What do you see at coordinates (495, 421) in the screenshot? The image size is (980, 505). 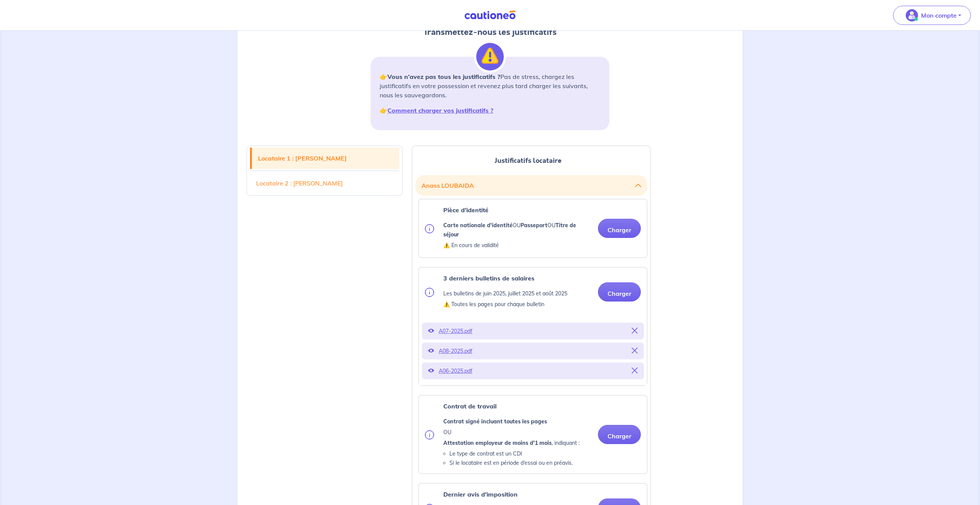 I see `strong: Contrat signé incluant toutes les pages` at bounding box center [495, 421].